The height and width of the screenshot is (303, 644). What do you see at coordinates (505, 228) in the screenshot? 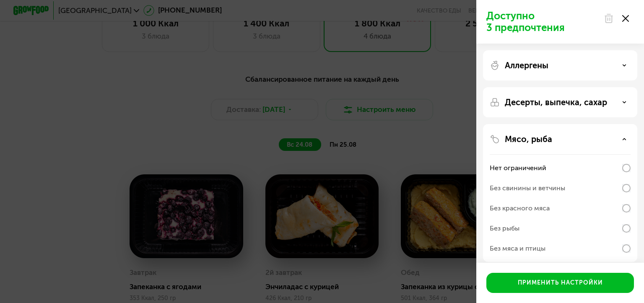
I see `div: Без рыбы` at bounding box center [505, 228].